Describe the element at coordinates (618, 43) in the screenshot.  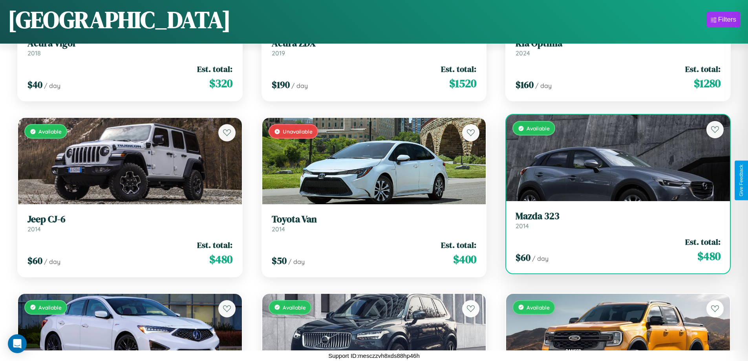
I see `h3: Kia Optima` at that location.